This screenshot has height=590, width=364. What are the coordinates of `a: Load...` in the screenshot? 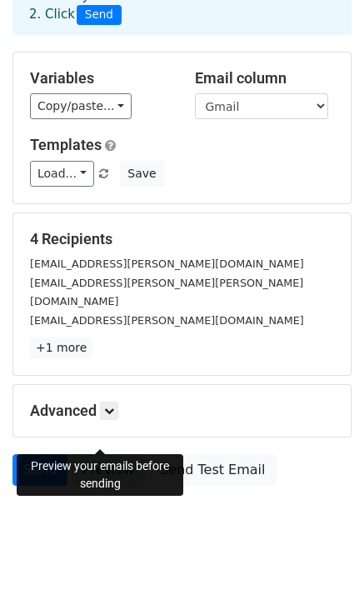 It's located at (62, 173).